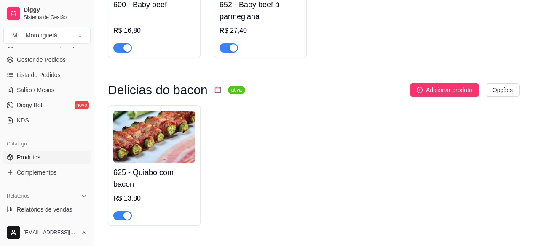 This screenshot has height=246, width=533. I want to click on span: Gestor de Pedidos, so click(41, 60).